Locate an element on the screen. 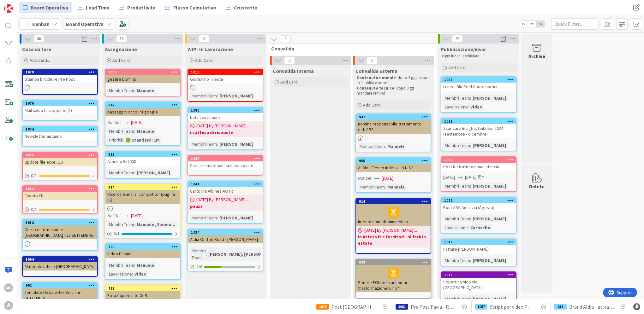  span: Cose da fare is located at coordinates (37, 49).